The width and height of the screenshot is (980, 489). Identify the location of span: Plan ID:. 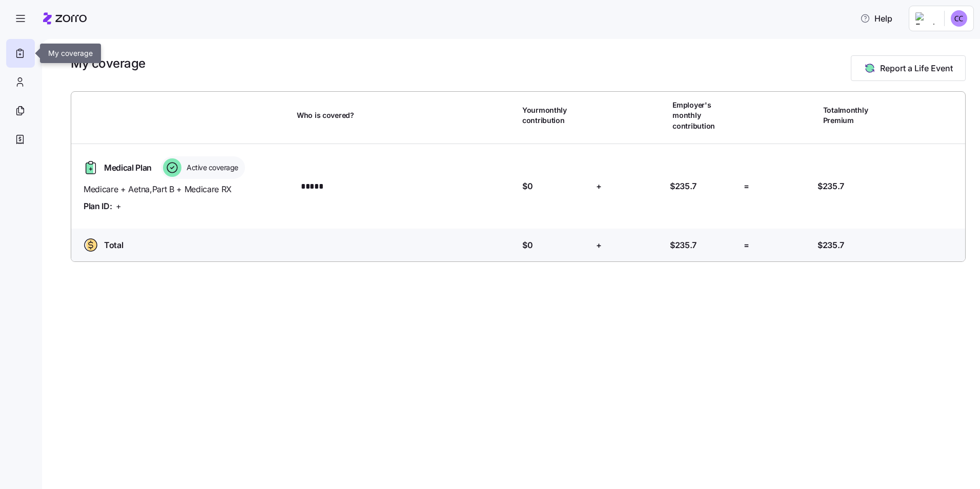
(97, 206).